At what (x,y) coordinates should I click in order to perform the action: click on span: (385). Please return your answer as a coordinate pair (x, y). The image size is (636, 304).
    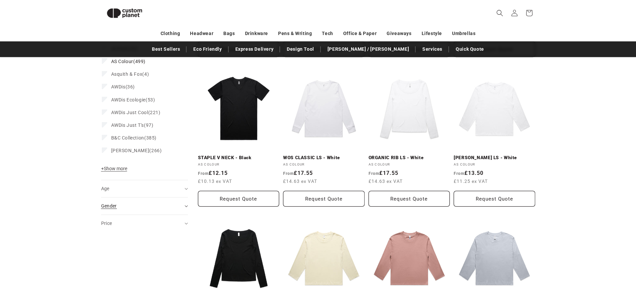
    Looking at the image, I should click on (134, 138).